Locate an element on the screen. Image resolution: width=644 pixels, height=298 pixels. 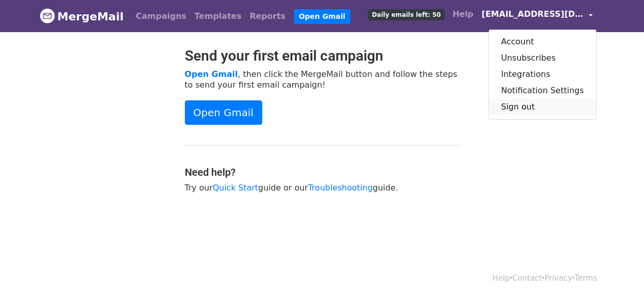
a: Daily emails left: 50 is located at coordinates (406, 14).